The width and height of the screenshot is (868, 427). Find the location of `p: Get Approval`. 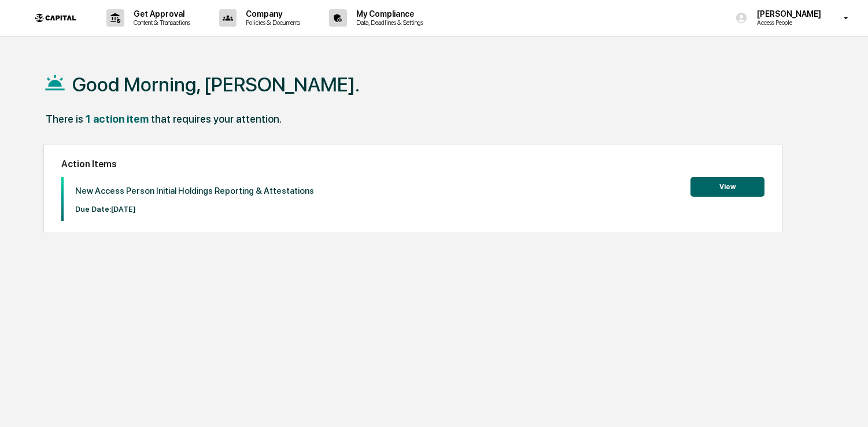

p: Get Approval is located at coordinates (160, 14).